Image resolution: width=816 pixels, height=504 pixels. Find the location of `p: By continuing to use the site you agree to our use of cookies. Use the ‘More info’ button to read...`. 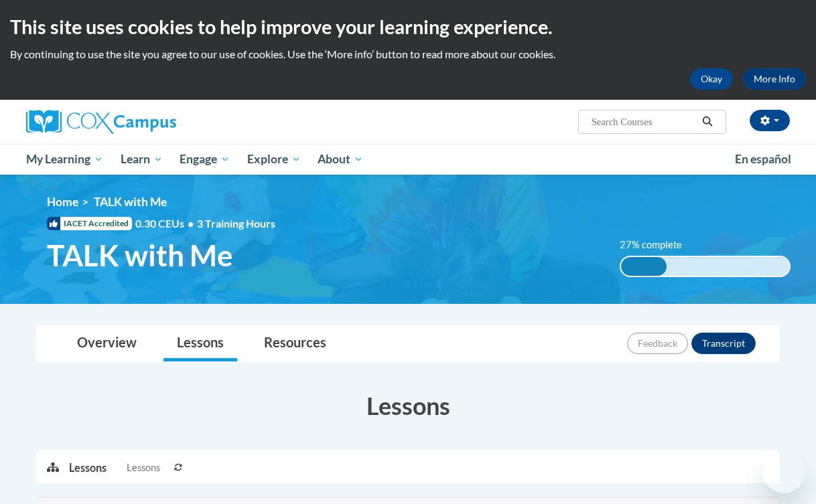

p: By continuing to use the site you agree to our use of cookies. Use the ‘More info’ button to read... is located at coordinates (408, 54).